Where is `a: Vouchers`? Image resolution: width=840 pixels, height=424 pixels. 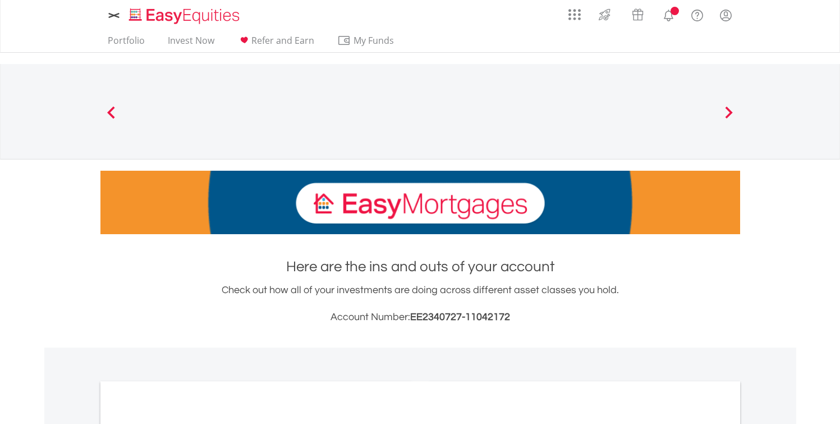 a: Vouchers is located at coordinates (637, 13).